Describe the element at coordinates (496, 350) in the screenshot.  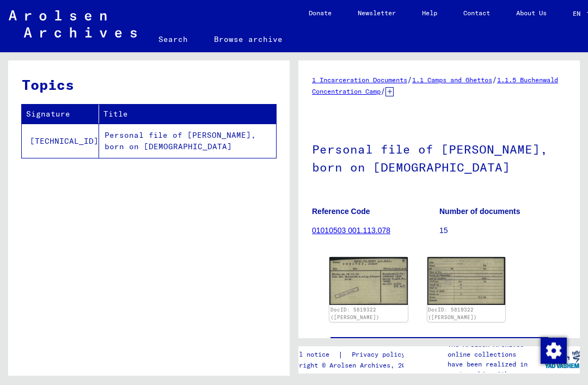
I see `p: The Arolsen Archives online collections` at that location.